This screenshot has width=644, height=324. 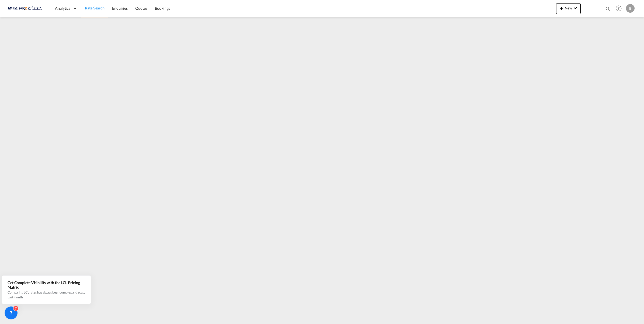 What do you see at coordinates (575, 8) in the screenshot?
I see `md-icon: icon-chevron-down` at bounding box center [575, 8].